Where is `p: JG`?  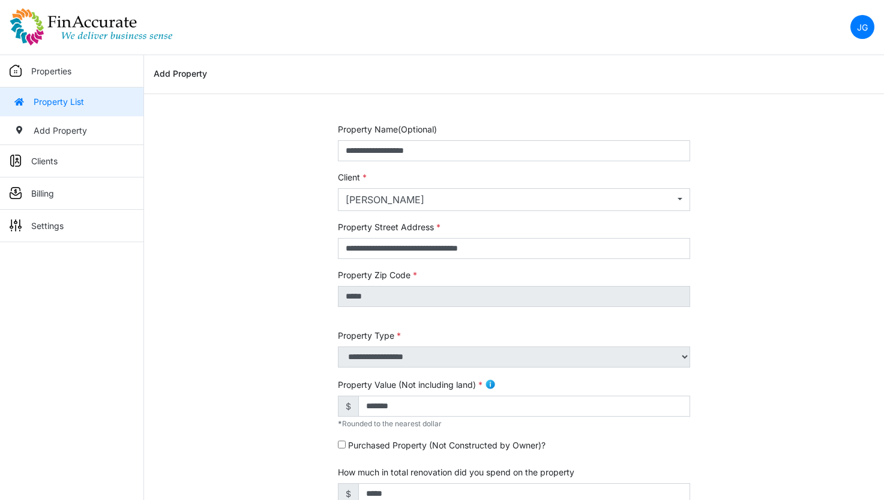 p: JG is located at coordinates (862, 27).